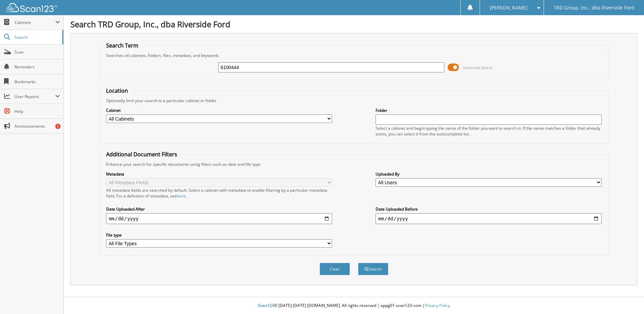 This screenshot has height=314, width=644. I want to click on span: Scan123, so click(266, 305).